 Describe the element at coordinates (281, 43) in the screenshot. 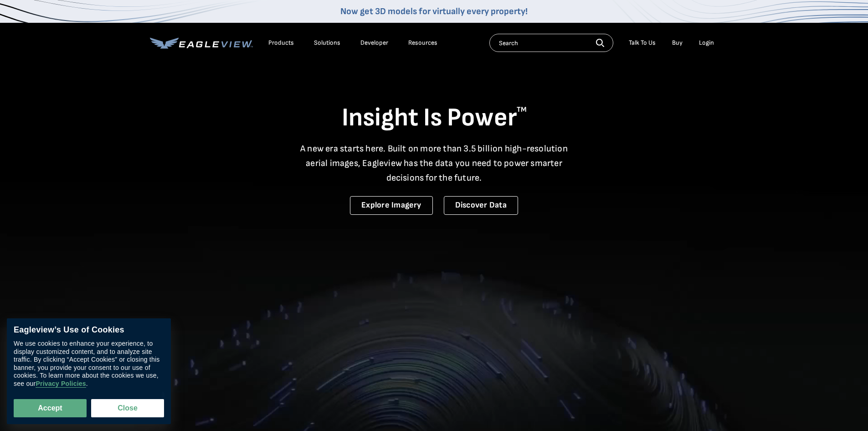

I see `div: Products` at that location.